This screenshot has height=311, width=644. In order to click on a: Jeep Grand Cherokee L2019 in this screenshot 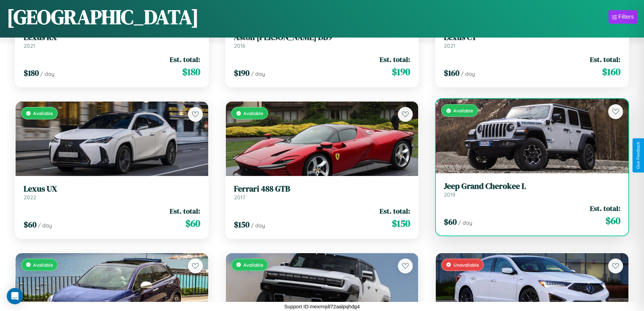, I will do `click(532, 189)`.